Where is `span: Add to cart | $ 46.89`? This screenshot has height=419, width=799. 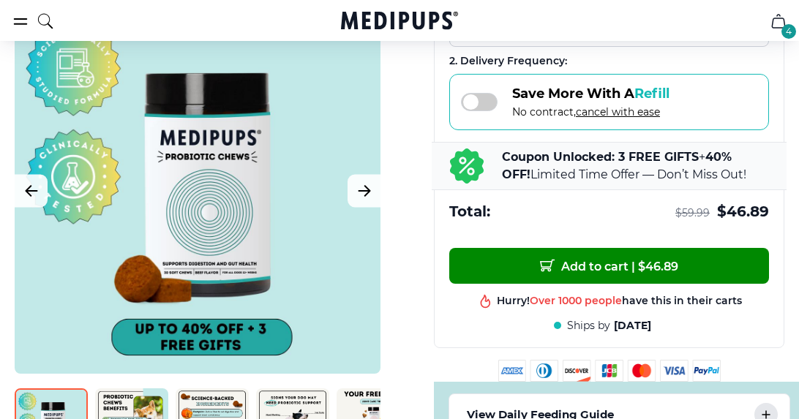 span: Add to cart | $ 46.89 is located at coordinates (609, 266).